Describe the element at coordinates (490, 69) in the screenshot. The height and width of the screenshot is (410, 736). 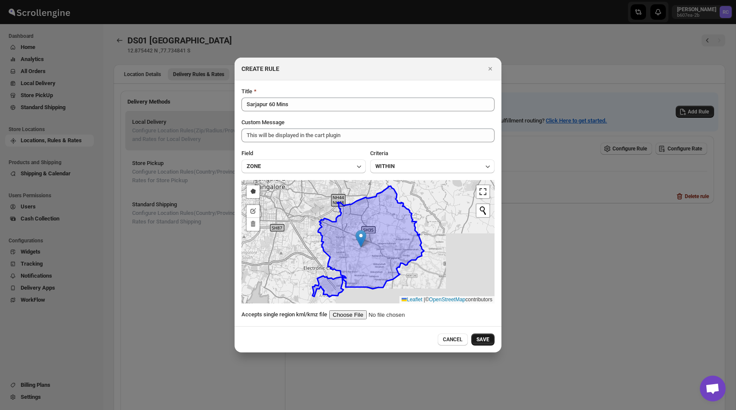
I see `button: Close` at that location.